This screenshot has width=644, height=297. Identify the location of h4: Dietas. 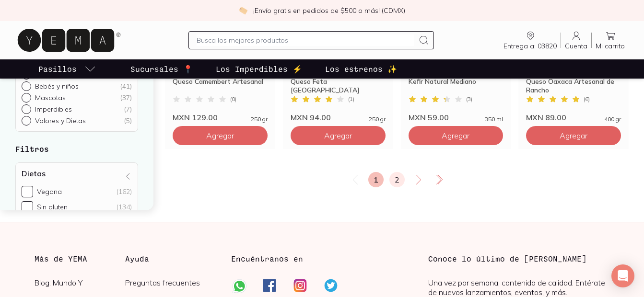
(33, 174).